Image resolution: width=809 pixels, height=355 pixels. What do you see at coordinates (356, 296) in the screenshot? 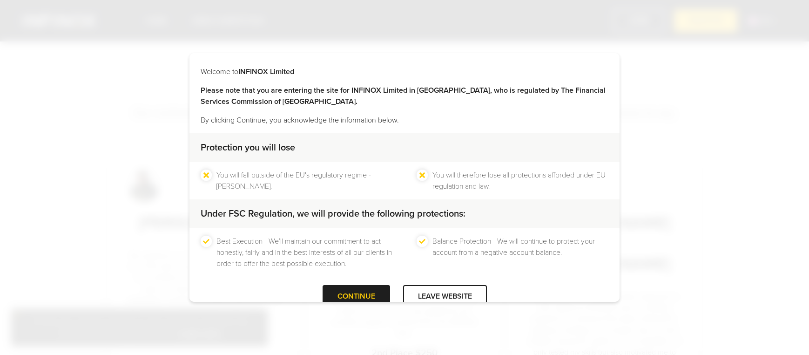
I see `div: CONTINUE` at bounding box center [356, 296].